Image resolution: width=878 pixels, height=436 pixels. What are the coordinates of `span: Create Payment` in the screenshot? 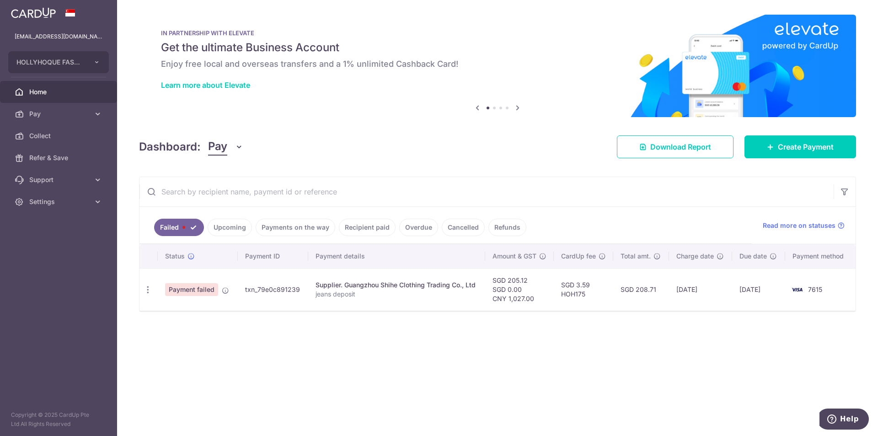 It's located at (806, 147).